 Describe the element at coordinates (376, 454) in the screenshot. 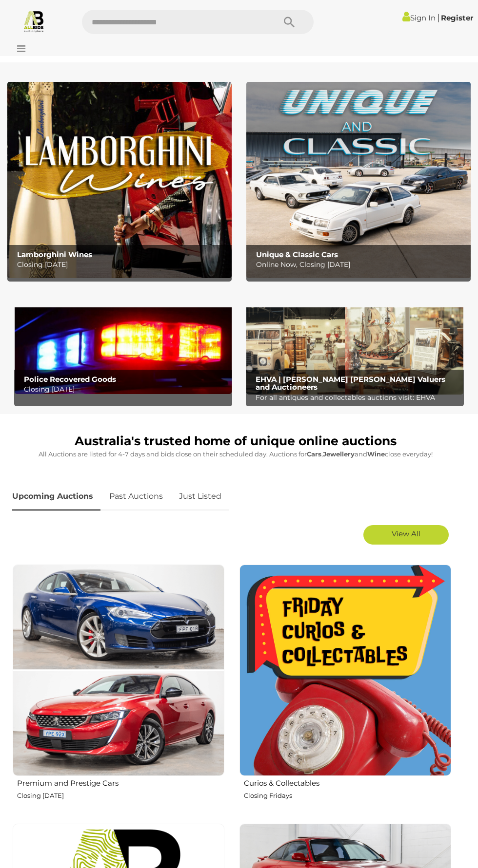

I see `strong: Wine` at that location.